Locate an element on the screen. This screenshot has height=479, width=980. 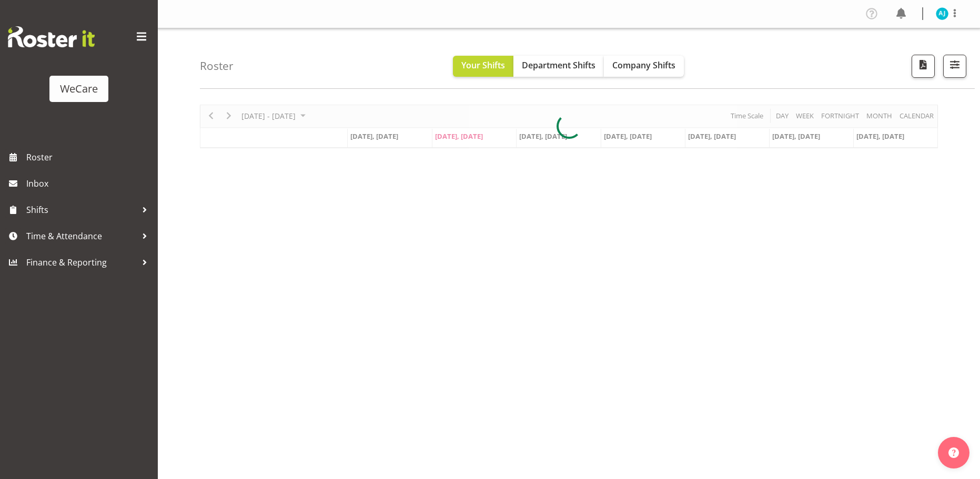
button: Download a PDF of the roster according to the set date range. is located at coordinates (924, 66).